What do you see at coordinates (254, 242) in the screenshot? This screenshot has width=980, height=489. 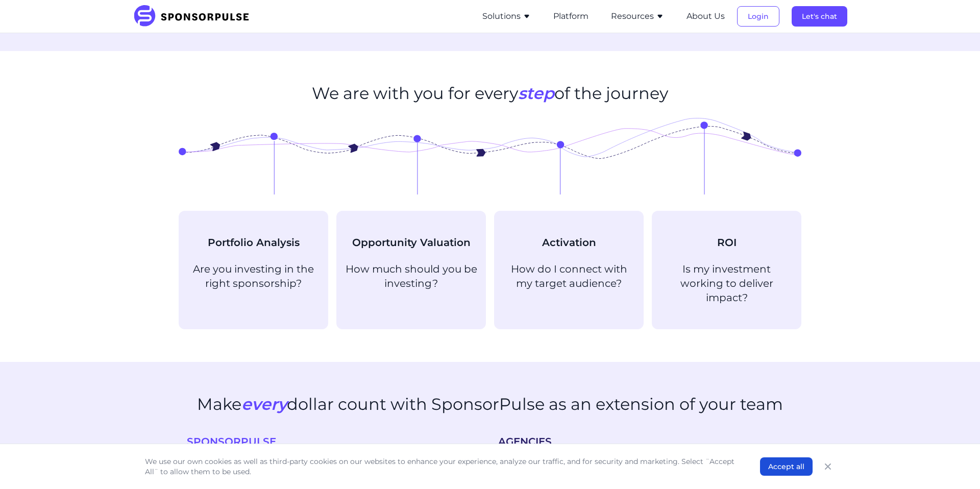 I see `span: Portfolio Analysis` at bounding box center [254, 242].